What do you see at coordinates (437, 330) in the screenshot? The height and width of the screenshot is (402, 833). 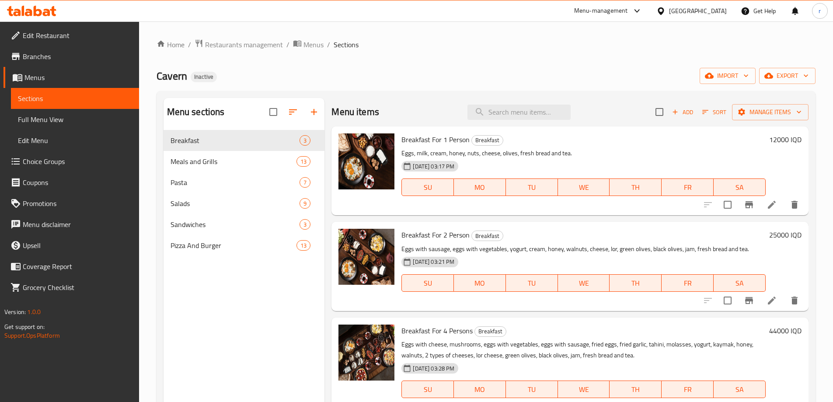 I see `span: Breakfast For 4 Persons` at bounding box center [437, 330].